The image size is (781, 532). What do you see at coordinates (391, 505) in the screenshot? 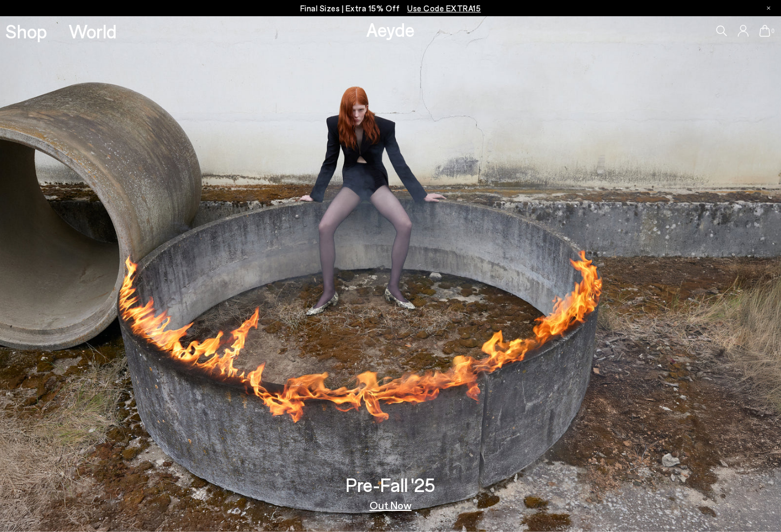
I see `a: Out Now` at bounding box center [391, 505].